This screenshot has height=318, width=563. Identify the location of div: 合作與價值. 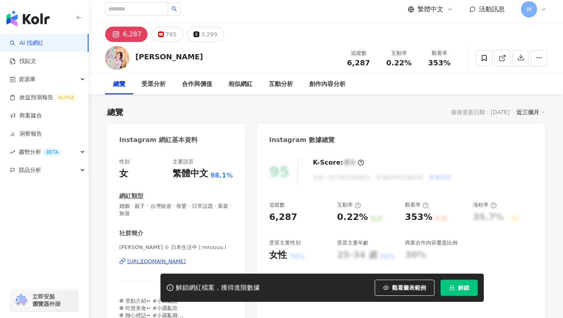
(197, 84).